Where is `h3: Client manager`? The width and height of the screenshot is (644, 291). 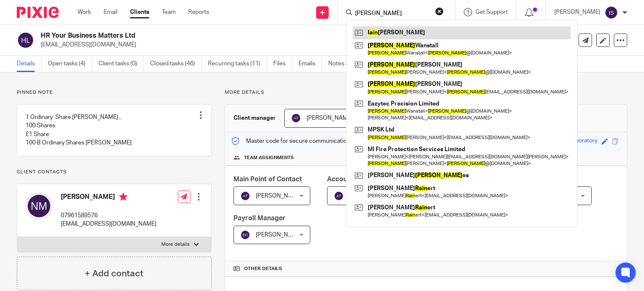
h3: Client manager is located at coordinates (254, 118).